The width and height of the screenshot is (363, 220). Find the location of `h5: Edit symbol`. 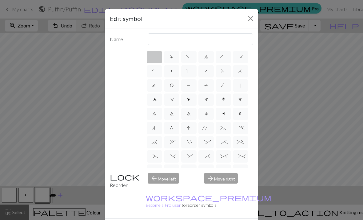

h5: Edit symbol is located at coordinates (126, 18).